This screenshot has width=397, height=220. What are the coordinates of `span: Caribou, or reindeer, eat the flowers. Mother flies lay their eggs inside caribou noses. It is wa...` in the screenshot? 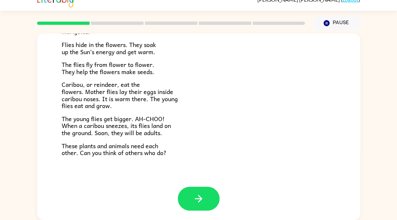 It's located at (120, 95).